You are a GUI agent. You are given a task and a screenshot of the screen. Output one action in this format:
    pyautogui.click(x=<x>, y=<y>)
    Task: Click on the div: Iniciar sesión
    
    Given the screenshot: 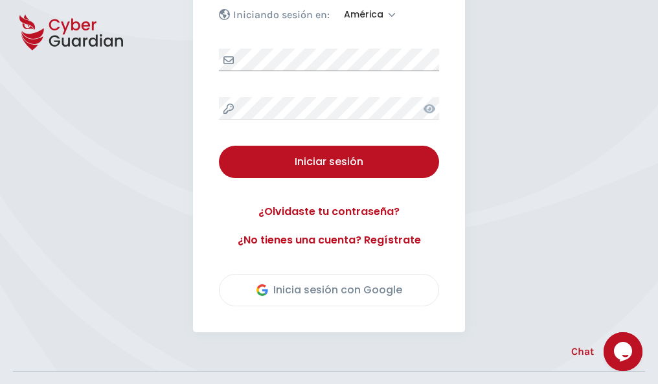 What is the action you would take?
    pyautogui.click(x=329, y=162)
    